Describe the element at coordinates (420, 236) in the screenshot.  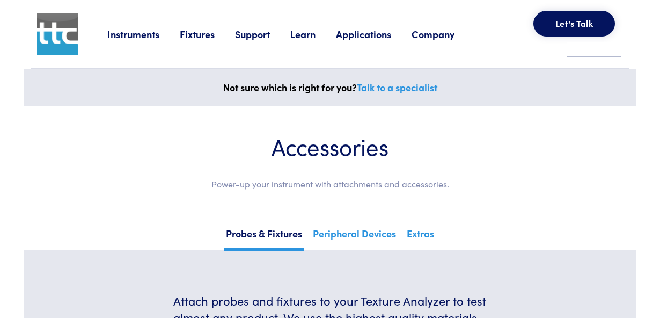
I see `a: Extras` at that location.